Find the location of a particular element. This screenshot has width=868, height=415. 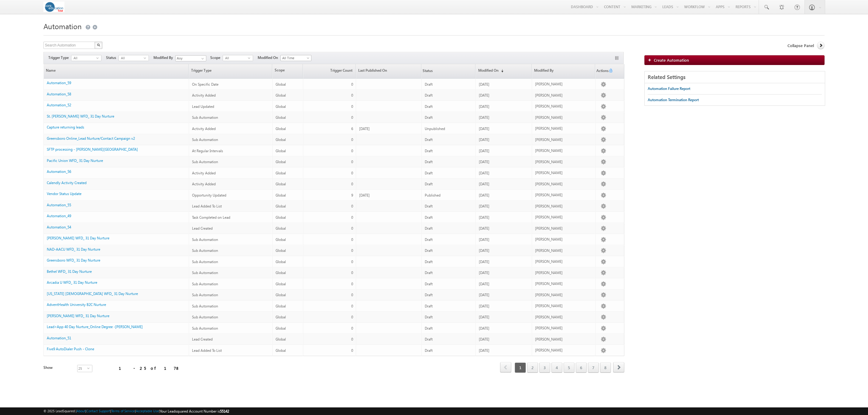

a: Capture returning leads is located at coordinates (65, 127).